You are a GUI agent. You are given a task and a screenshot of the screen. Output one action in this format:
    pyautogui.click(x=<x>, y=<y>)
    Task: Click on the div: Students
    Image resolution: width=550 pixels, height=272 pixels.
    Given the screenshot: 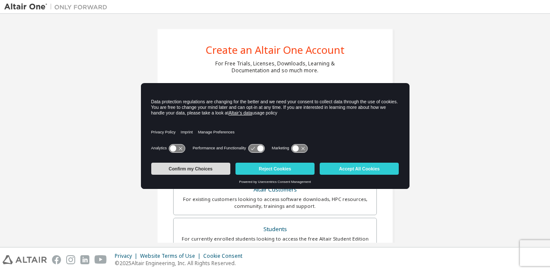 What is the action you would take?
    pyautogui.click(x=275, y=229)
    